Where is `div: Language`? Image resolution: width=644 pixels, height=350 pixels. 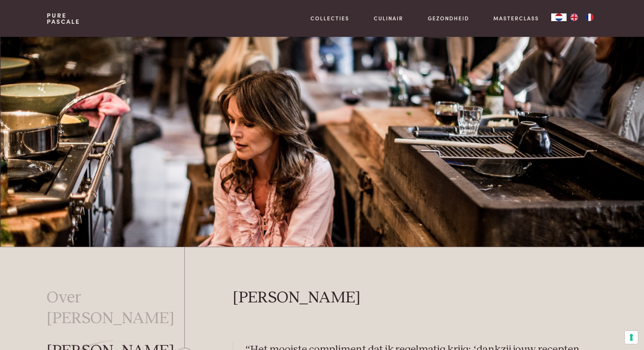 div: Language is located at coordinates (559, 17).